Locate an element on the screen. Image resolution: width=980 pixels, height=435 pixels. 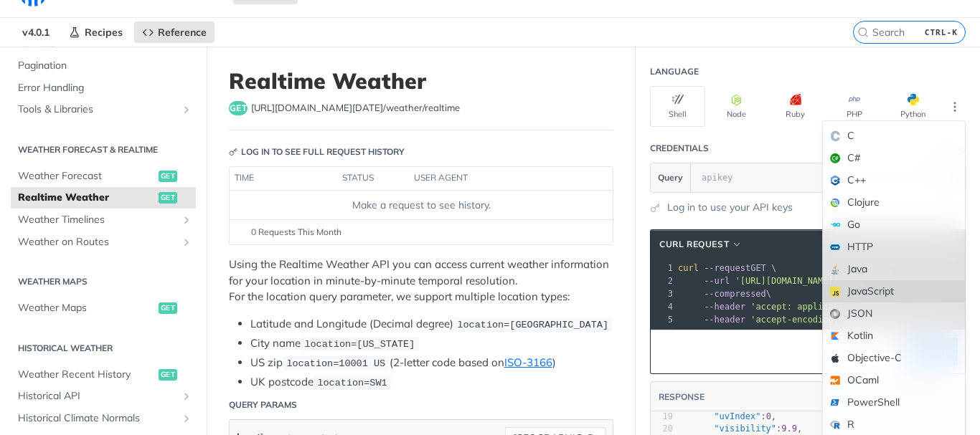
th: user agent is located at coordinates (496, 179).